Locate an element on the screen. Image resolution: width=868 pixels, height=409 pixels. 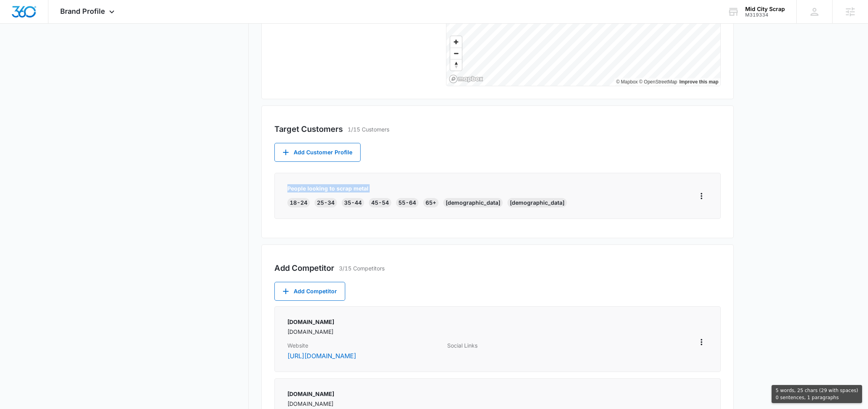
a: Mapbox homepage is located at coordinates (466, 79).